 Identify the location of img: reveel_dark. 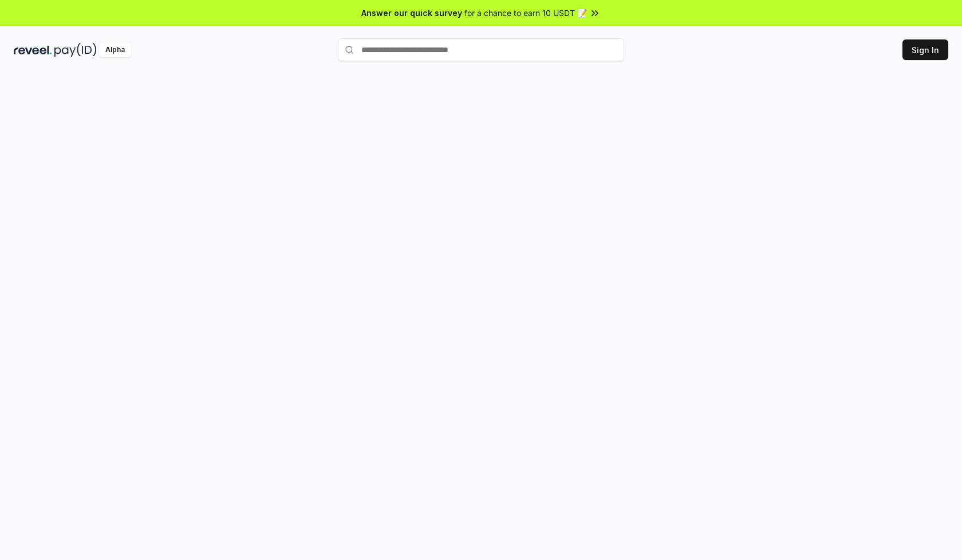
(33, 50).